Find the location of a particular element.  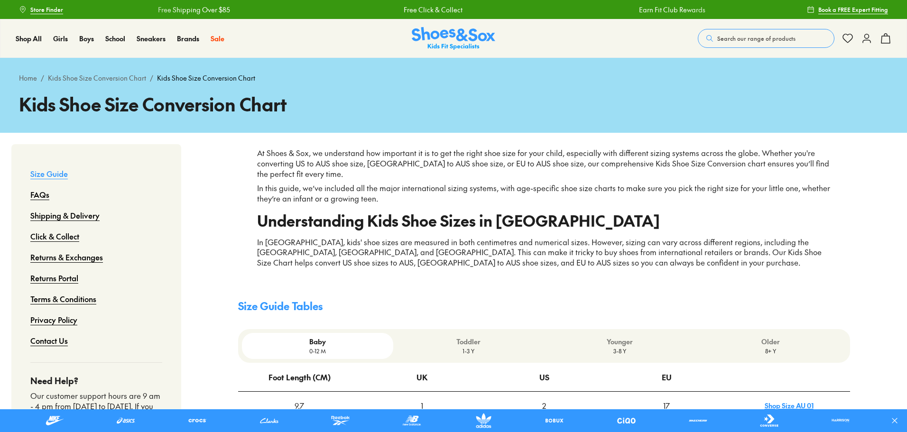

div: US is located at coordinates (544, 377).